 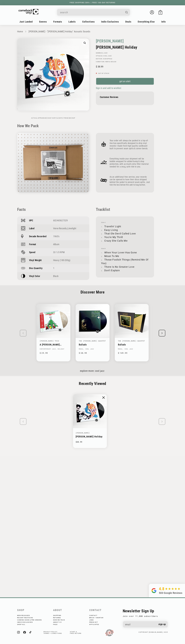 What do you see at coordinates (109, 88) in the screenshot?
I see `span: Sign in and add to wishlist` at bounding box center [109, 88].